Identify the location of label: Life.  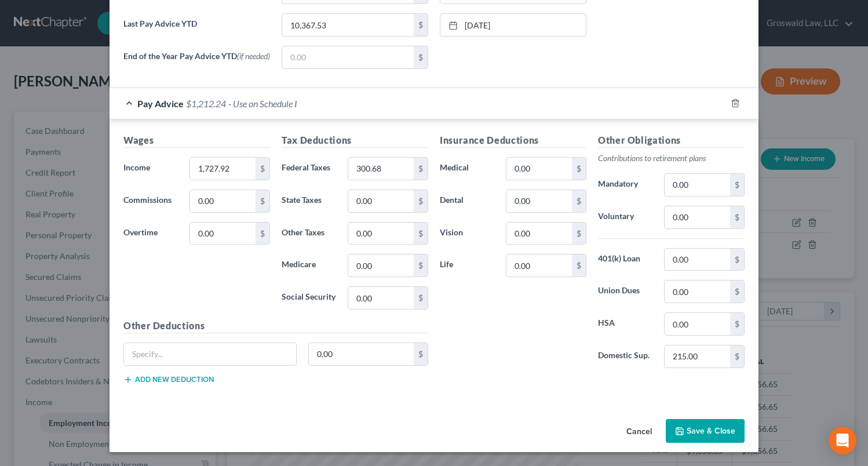
(467, 265).